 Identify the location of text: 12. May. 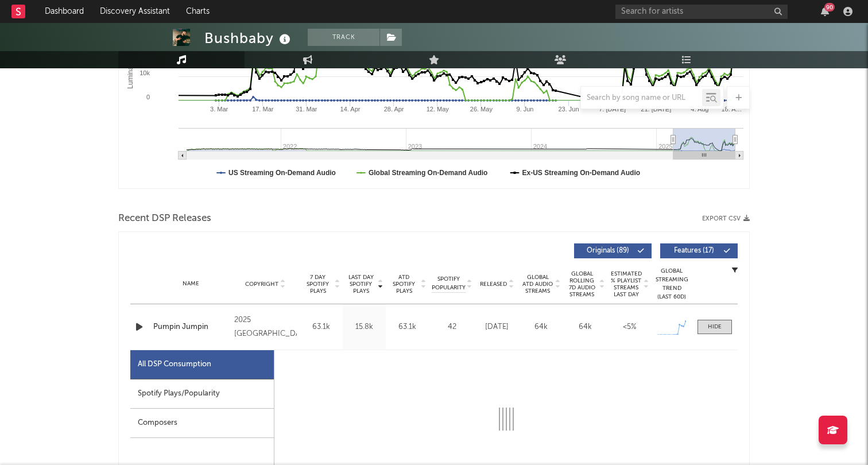
(438, 109).